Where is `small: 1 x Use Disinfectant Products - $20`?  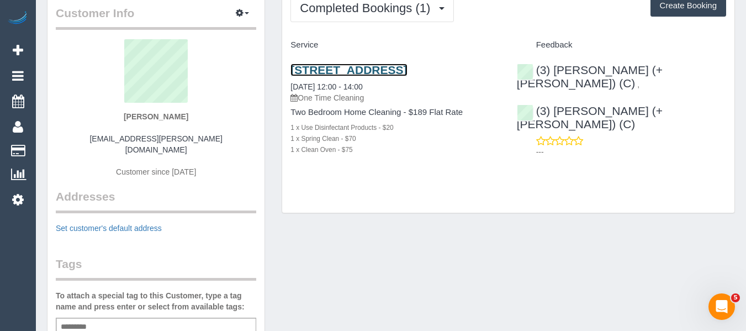
small: 1 x Use Disinfectant Products - $20 is located at coordinates (342, 127).